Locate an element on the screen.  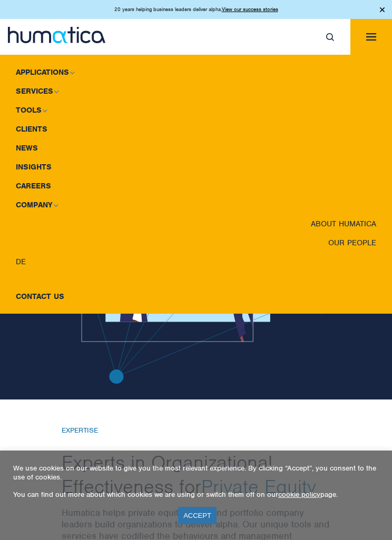
img: search_icon is located at coordinates (330, 37).